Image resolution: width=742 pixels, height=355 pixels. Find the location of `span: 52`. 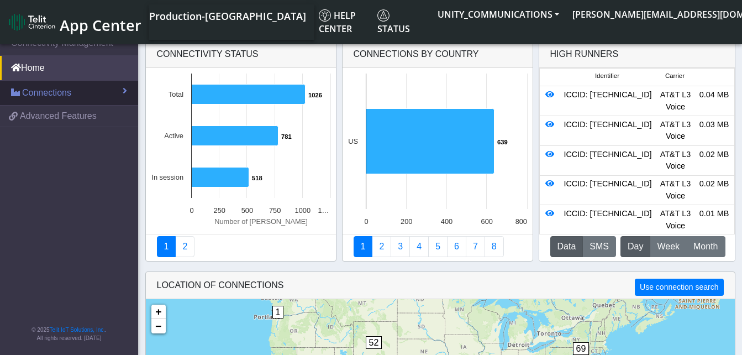

span: 52 is located at coordinates (374, 342).